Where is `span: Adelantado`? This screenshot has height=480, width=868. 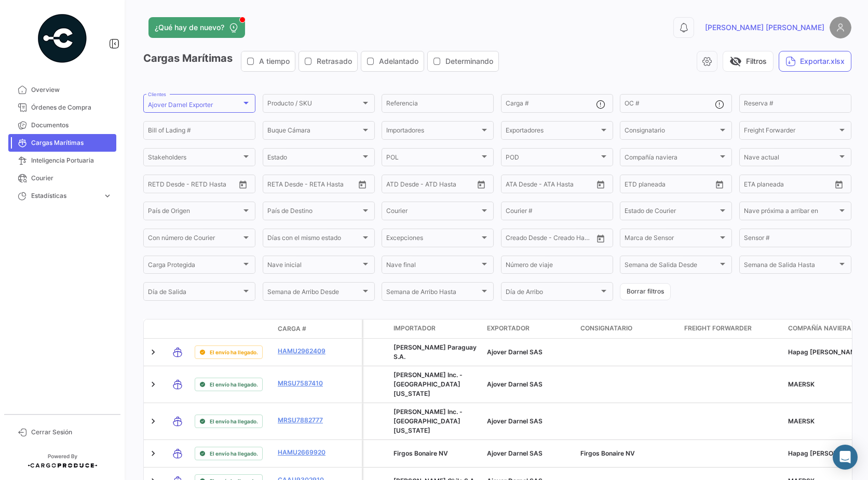 span: Adelantado is located at coordinates (399, 61).